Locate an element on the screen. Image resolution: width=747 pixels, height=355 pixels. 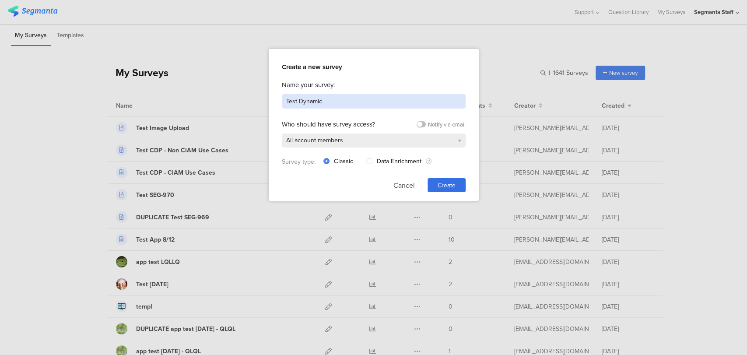
span: Classic is located at coordinates (341, 162).